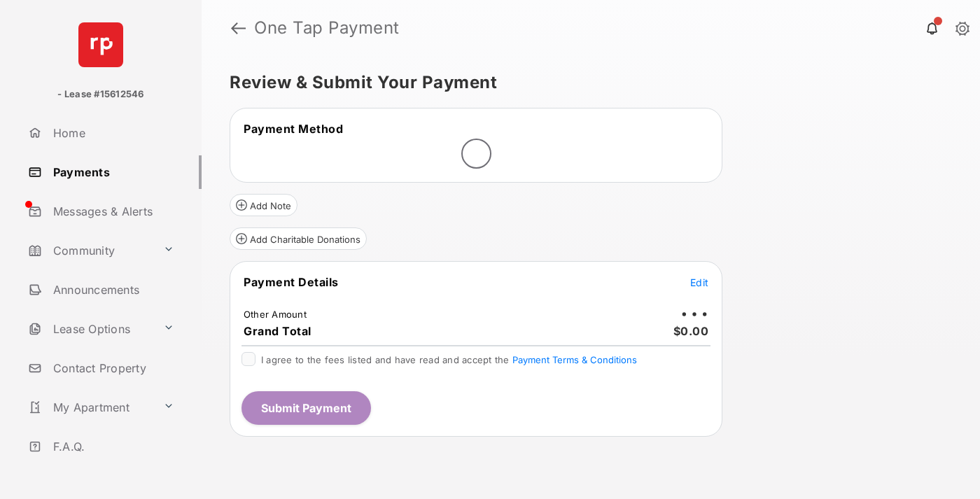 This screenshot has width=980, height=499. Describe the element at coordinates (90, 329) in the screenshot. I see `a: Lease Options` at that location.